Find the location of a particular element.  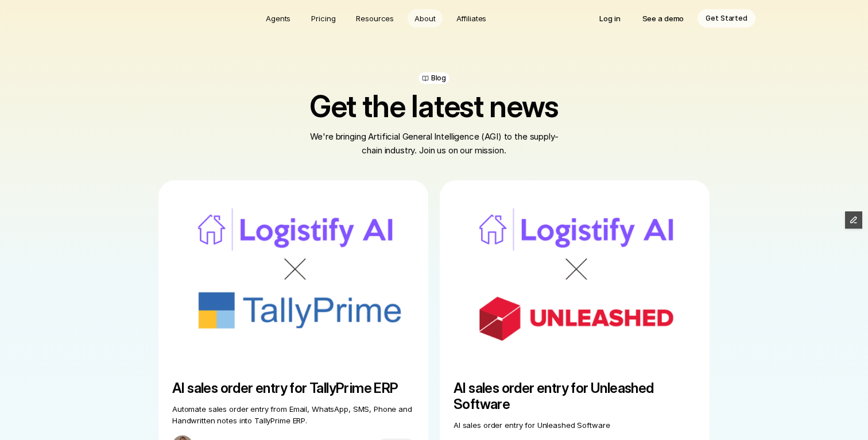

p: Agents is located at coordinates (278, 18).